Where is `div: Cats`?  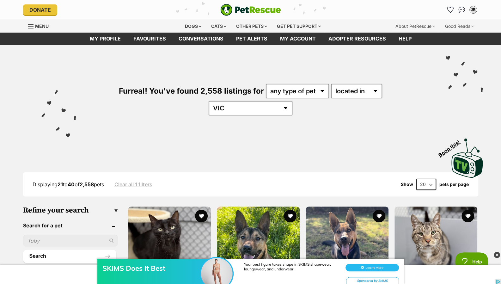
div: Cats is located at coordinates (219, 26).